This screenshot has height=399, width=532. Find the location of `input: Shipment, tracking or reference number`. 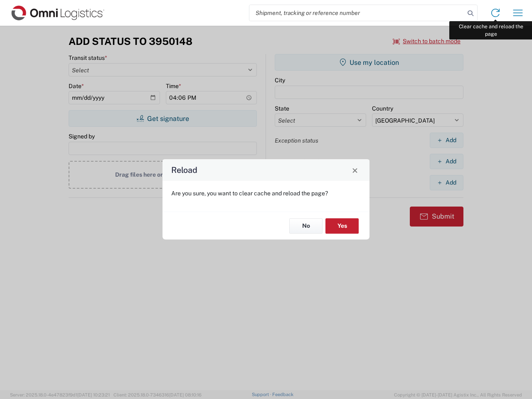

input: Shipment, tracking or reference number is located at coordinates (357, 13).